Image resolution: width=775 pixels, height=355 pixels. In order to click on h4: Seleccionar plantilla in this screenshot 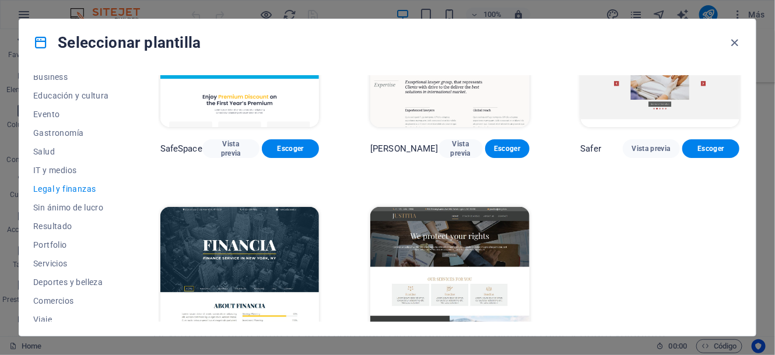, I will do `click(117, 43)`.